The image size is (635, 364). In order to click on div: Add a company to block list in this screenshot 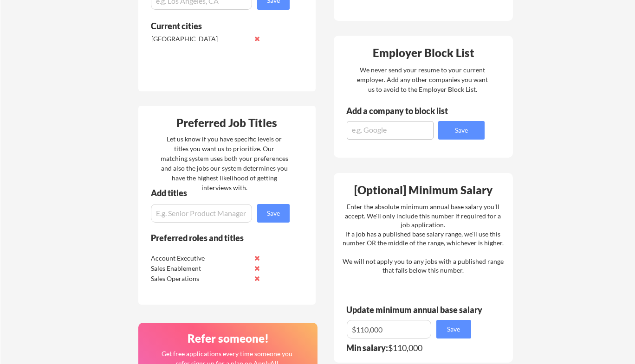, I will do `click(404, 111)`.